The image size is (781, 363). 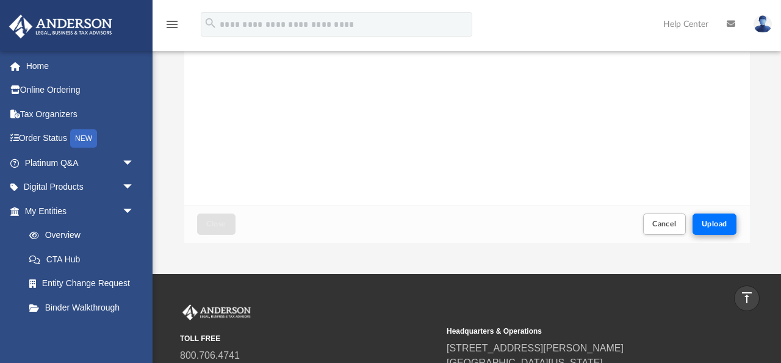 What do you see at coordinates (216, 224) in the screenshot?
I see `span: Close` at bounding box center [216, 224].